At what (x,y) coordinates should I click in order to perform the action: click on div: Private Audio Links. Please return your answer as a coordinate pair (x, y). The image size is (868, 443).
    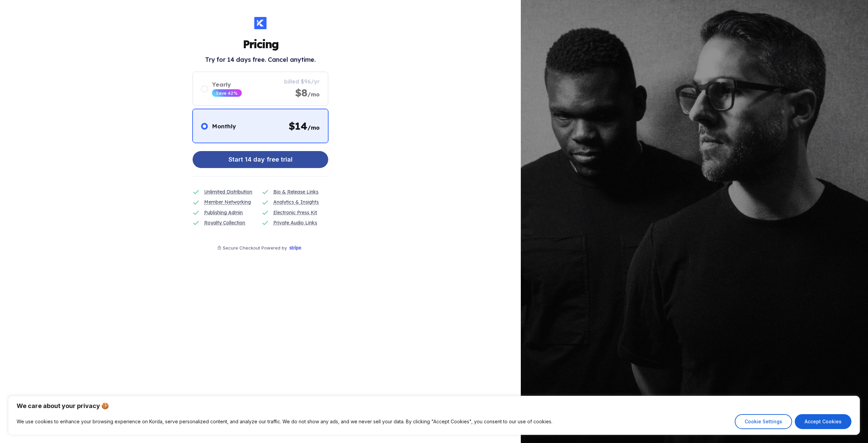
    Looking at the image, I should click on (295, 223).